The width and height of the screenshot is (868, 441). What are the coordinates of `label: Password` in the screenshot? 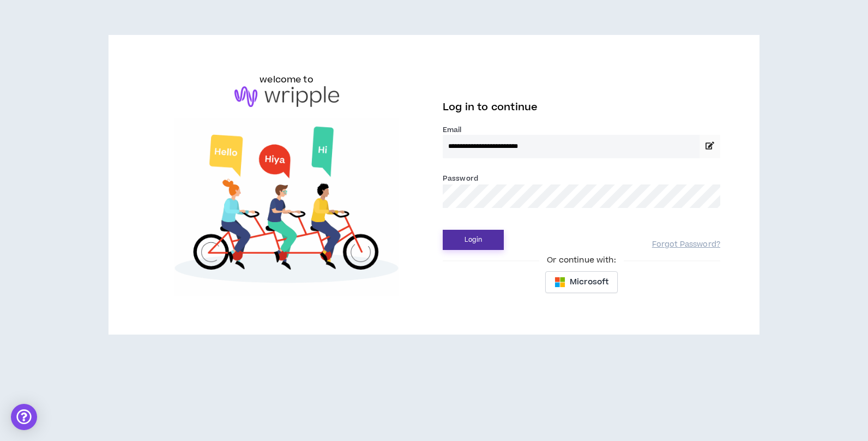 It's located at (460, 178).